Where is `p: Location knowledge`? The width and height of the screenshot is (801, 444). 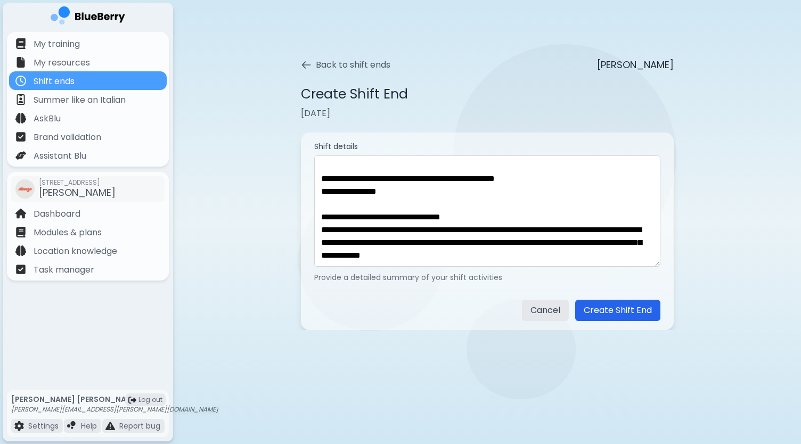
p: Location knowledge is located at coordinates (75, 252).